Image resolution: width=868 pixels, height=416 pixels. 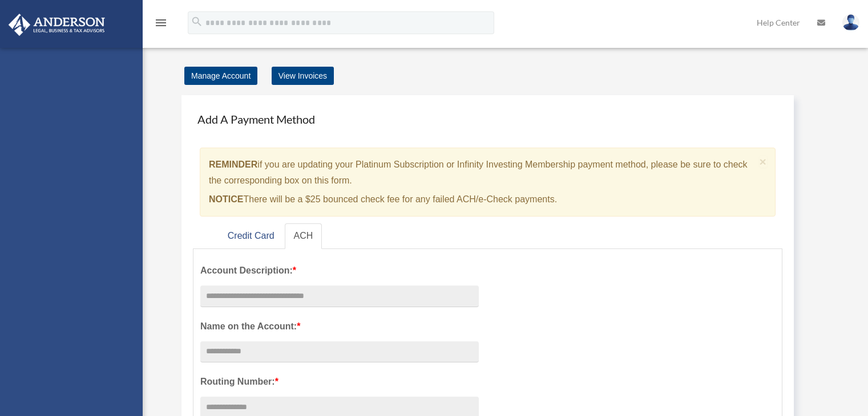 I want to click on img: Anderson Advisors Platinum Portal, so click(x=57, y=24).